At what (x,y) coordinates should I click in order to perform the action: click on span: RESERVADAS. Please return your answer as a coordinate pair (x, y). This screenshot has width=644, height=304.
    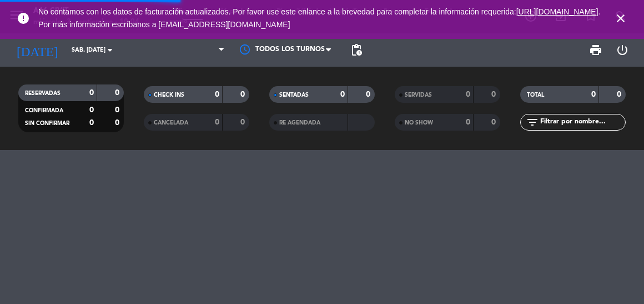
    Looking at the image, I should click on (43, 93).